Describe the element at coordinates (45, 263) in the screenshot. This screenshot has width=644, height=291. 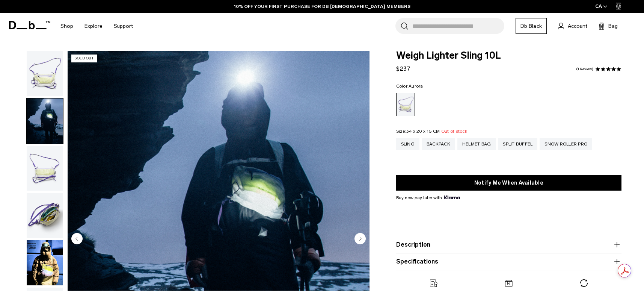
I see `button: Weigh Lighter Sling 10L Aurora` at that location.